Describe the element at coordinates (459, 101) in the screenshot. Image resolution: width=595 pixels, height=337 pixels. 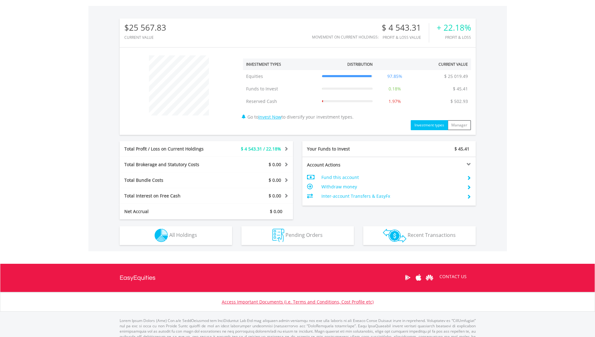
I see `td: $ 502.93` at that location.